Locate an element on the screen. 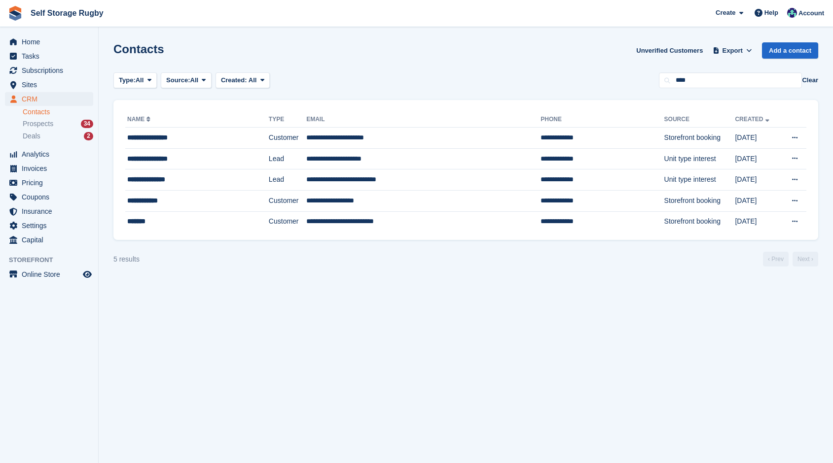  button: Source: All is located at coordinates (186, 80).